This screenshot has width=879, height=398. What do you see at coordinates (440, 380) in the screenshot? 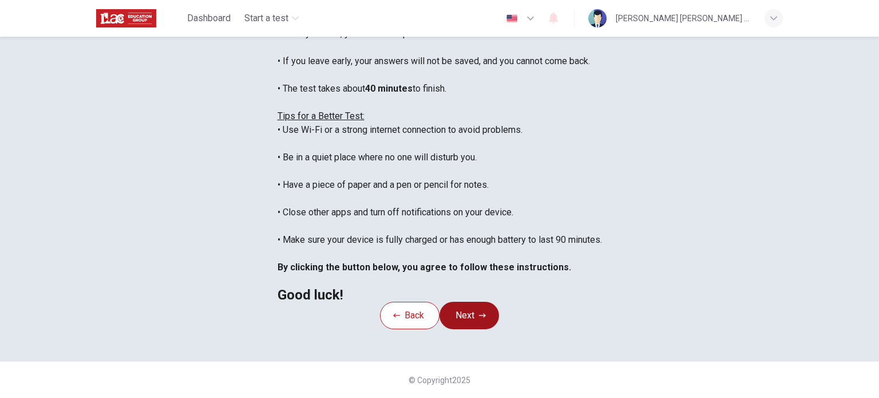
I see `span: © Copyright 2025` at bounding box center [440, 380].